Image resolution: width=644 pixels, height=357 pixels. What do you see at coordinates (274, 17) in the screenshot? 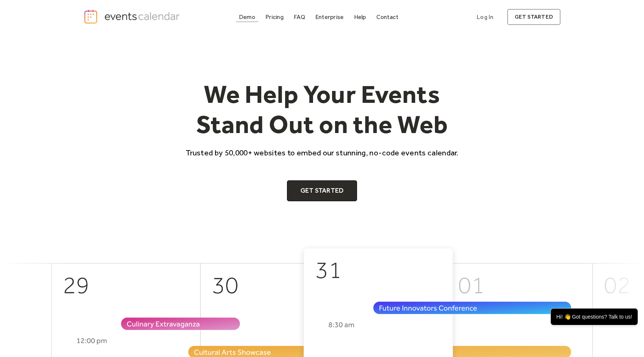
I see `a: Pricing` at bounding box center [274, 17].